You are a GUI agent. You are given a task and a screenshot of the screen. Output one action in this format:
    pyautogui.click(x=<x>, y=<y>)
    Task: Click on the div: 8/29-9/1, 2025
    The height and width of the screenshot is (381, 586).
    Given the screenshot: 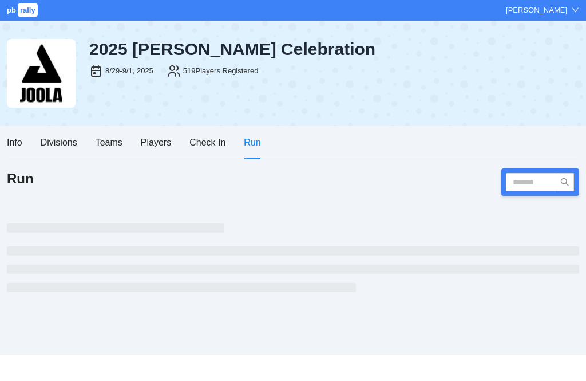 What is the action you would take?
    pyautogui.click(x=129, y=71)
    